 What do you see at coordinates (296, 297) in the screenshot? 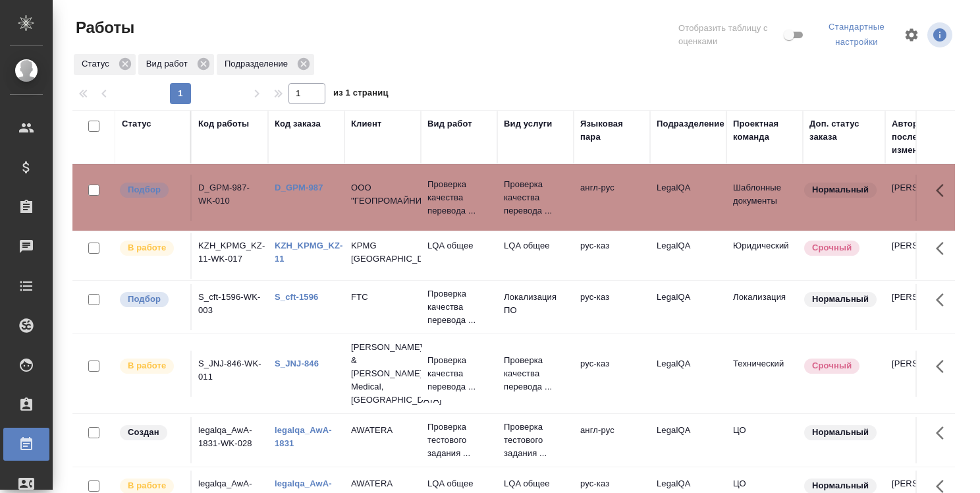
I see `a: S_cft-1596` at bounding box center [296, 297].